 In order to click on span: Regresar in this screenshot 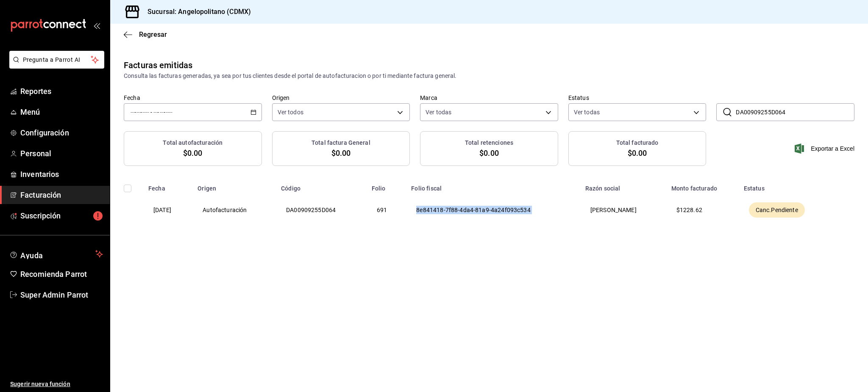, I will do `click(153, 35)`.